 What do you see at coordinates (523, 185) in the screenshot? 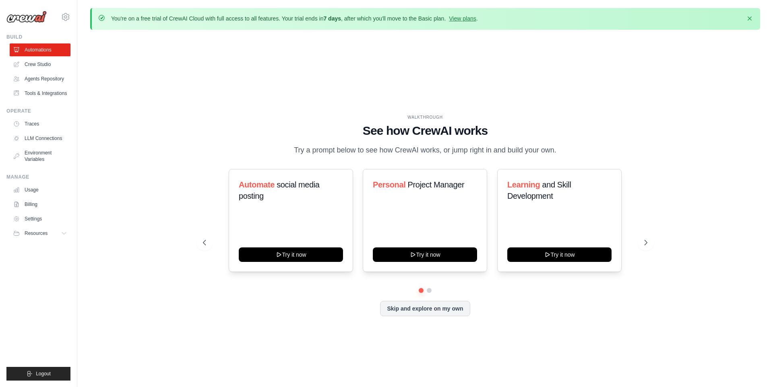
I see `span: Learning` at bounding box center [523, 185].